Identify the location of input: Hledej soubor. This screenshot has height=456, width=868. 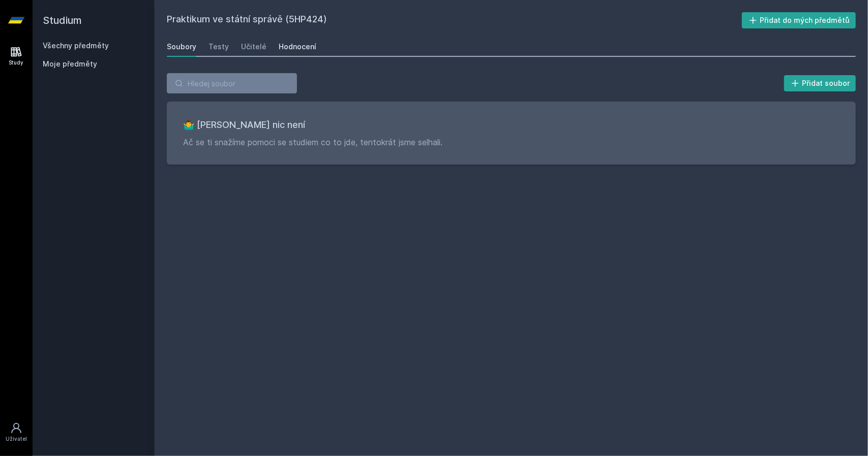
(232, 83).